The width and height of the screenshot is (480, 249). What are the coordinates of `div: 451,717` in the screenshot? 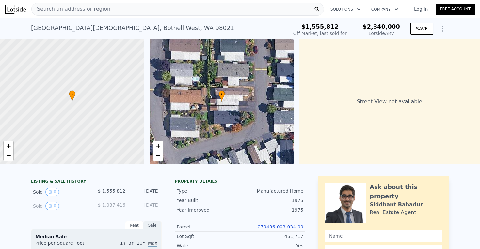 It's located at (272, 237).